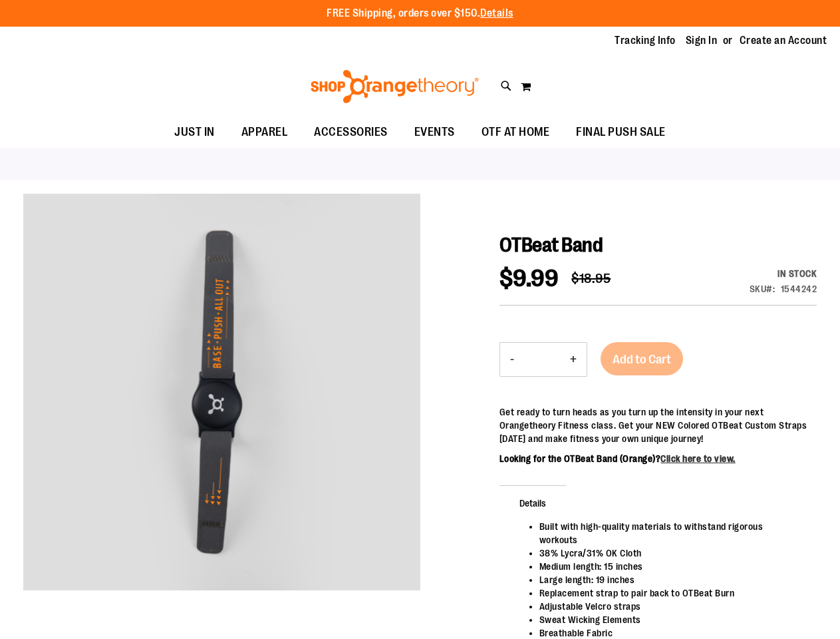 The width and height of the screenshot is (840, 639). I want to click on li: 38% Lycra/31% OK Cloth, so click(671, 553).